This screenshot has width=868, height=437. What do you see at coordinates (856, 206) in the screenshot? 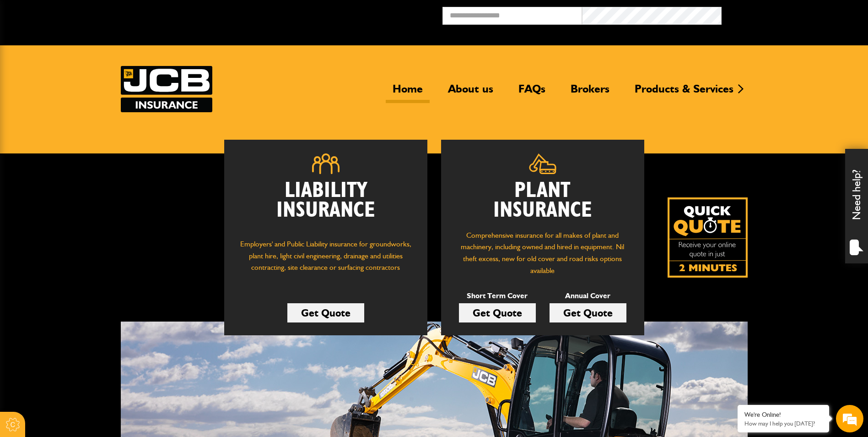
I see `div: Need help?` at bounding box center [856, 206].